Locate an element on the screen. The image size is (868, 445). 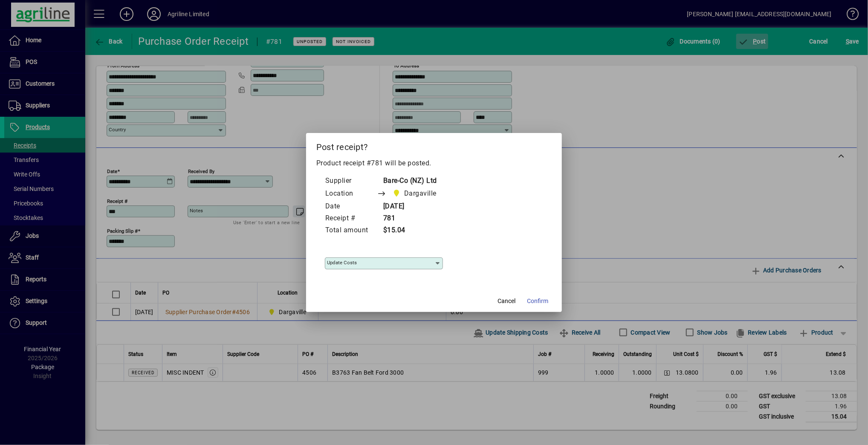
td: Location is located at coordinates (351, 194).